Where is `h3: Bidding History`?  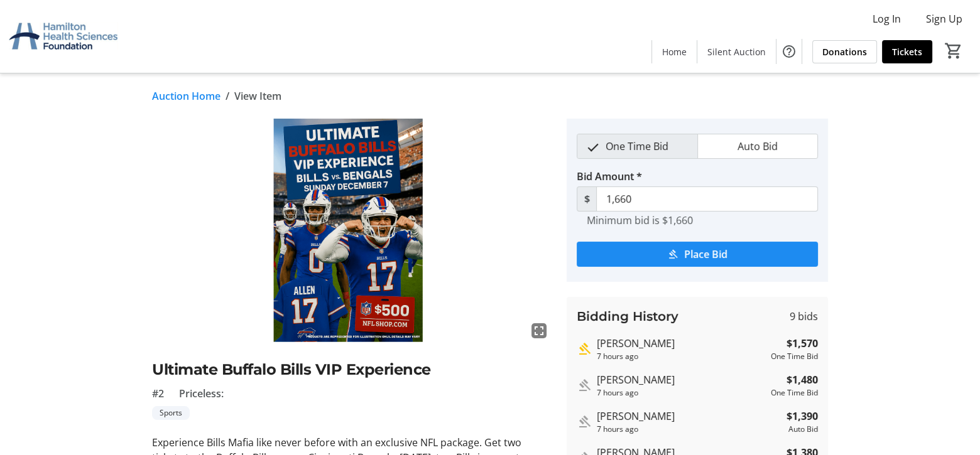
h3: Bidding History is located at coordinates (628, 316).